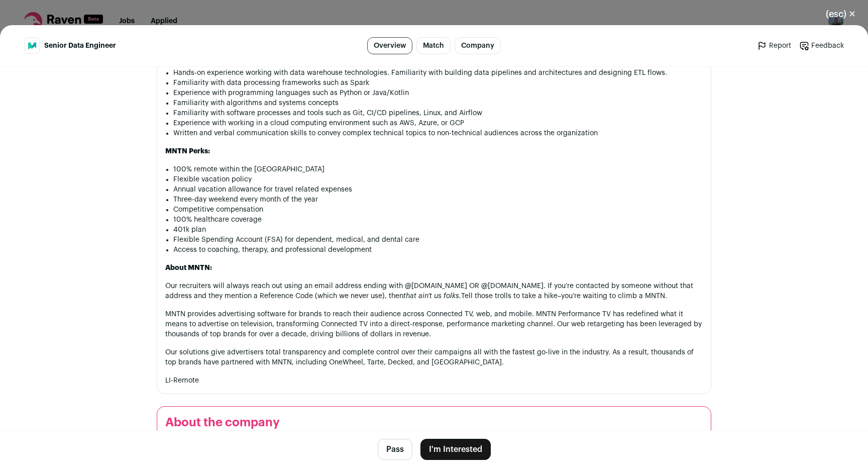  Describe the element at coordinates (438, 93) in the screenshot. I see `li: Experience with programming languages such as Python or Java/Kotlin` at that location.